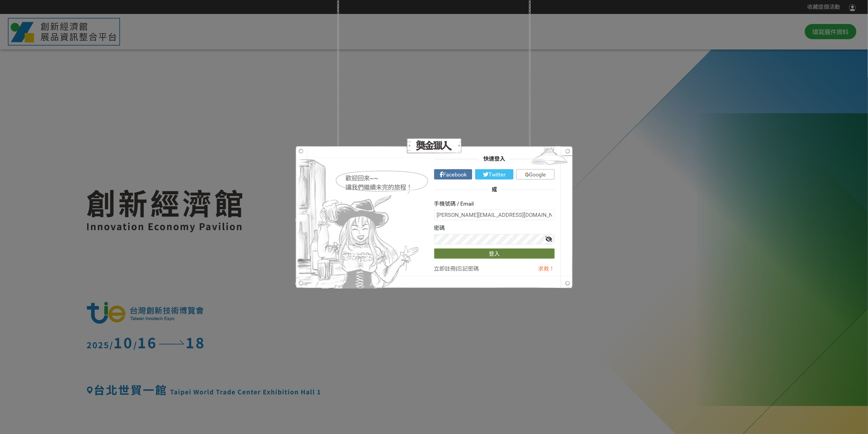 This screenshot has height=434, width=868. Describe the element at coordinates (527, 174) in the screenshot. I see `img: icon_google.e274bc9.svg` at that location.